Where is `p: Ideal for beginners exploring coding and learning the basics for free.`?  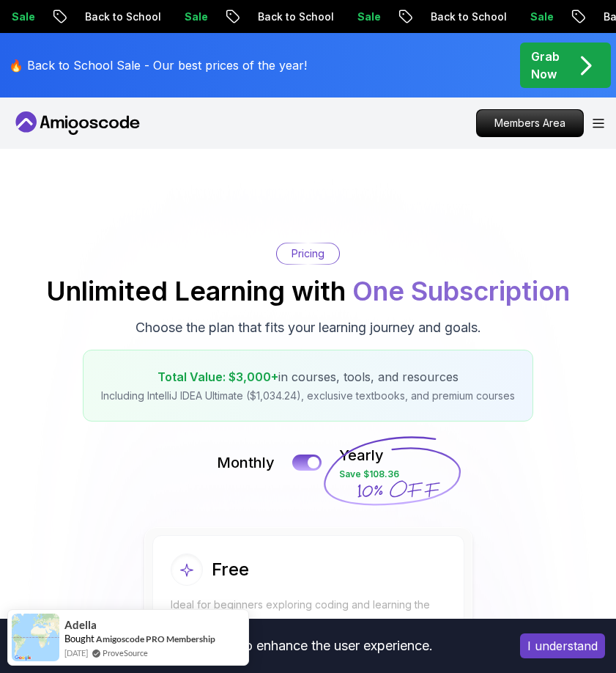 p: Ideal for beginners exploring coding and learning the basics for free. is located at coordinates (308, 612).